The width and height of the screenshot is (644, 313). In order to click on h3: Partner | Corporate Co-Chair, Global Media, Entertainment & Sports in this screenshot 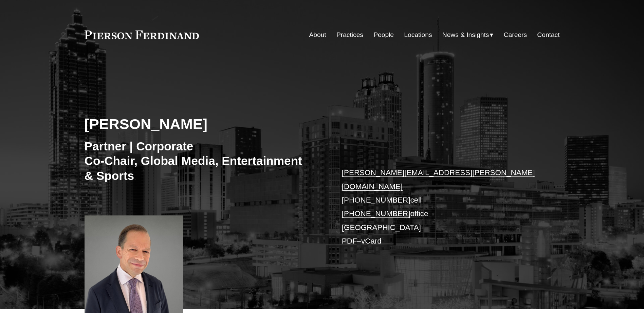, I will do `click(194, 161)`.